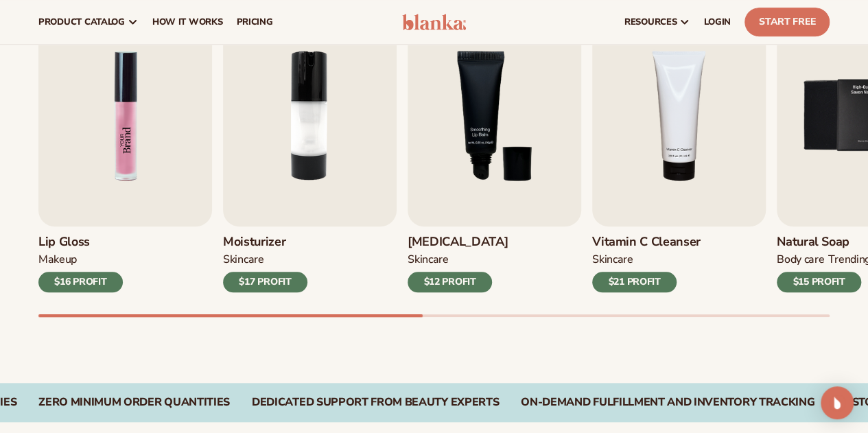 The height and width of the screenshot is (433, 868). What do you see at coordinates (265, 282) in the screenshot?
I see `div: $17 PROFIT` at bounding box center [265, 282].